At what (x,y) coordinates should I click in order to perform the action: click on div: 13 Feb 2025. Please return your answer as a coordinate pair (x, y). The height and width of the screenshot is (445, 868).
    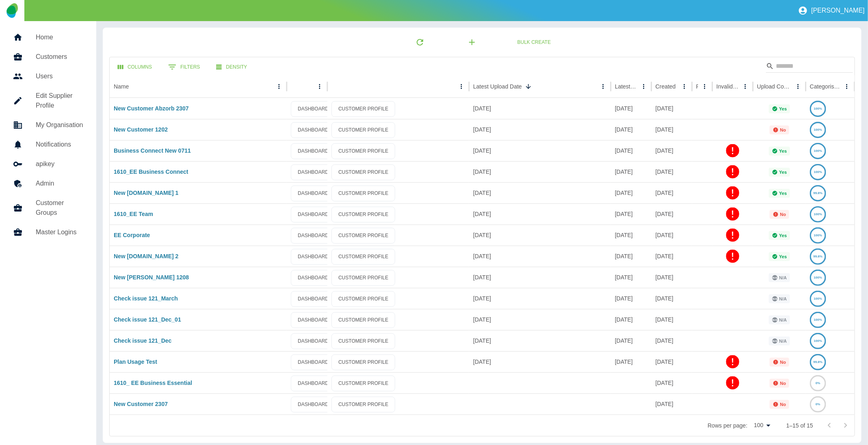
    Looking at the image, I should click on (672, 129).